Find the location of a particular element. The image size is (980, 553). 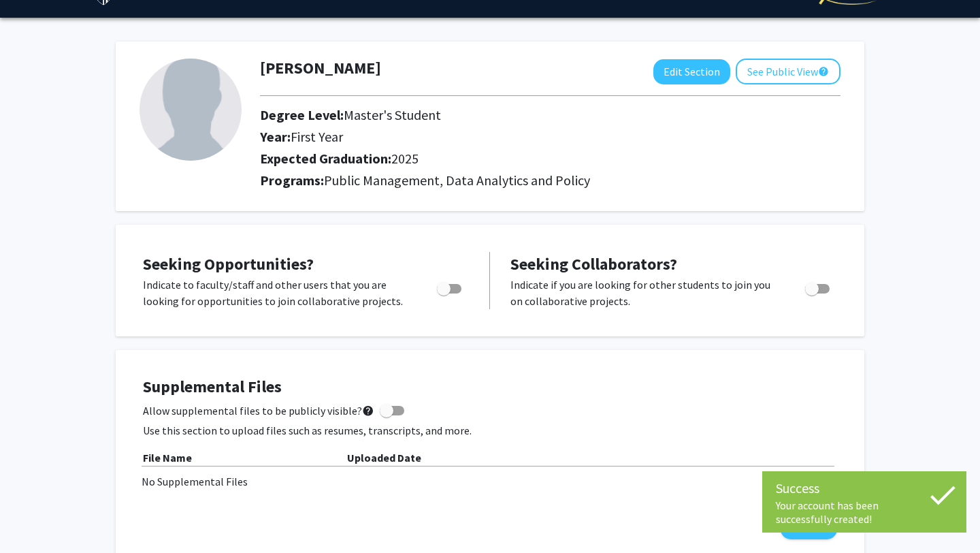

h2: Expected Graduation: is located at coordinates (491, 159).